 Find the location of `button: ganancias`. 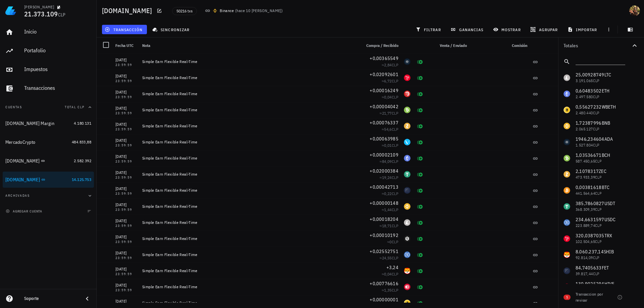

button: ganancias is located at coordinates (468, 29).